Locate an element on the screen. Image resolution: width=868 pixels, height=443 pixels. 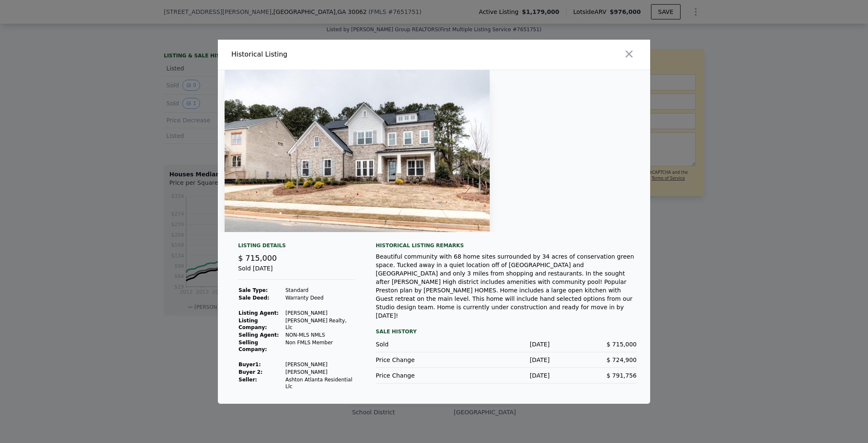
span: $ 724,900 is located at coordinates (621, 359).